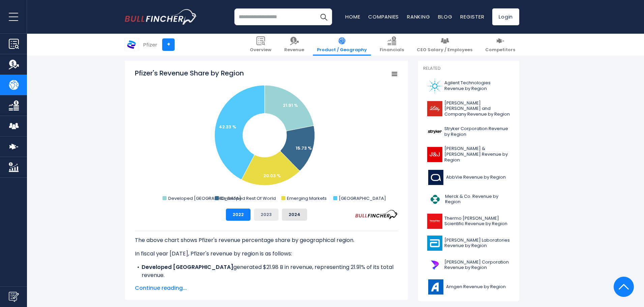 The height and width of the screenshot is (307, 644). I want to click on button: 2024, so click(294, 215).